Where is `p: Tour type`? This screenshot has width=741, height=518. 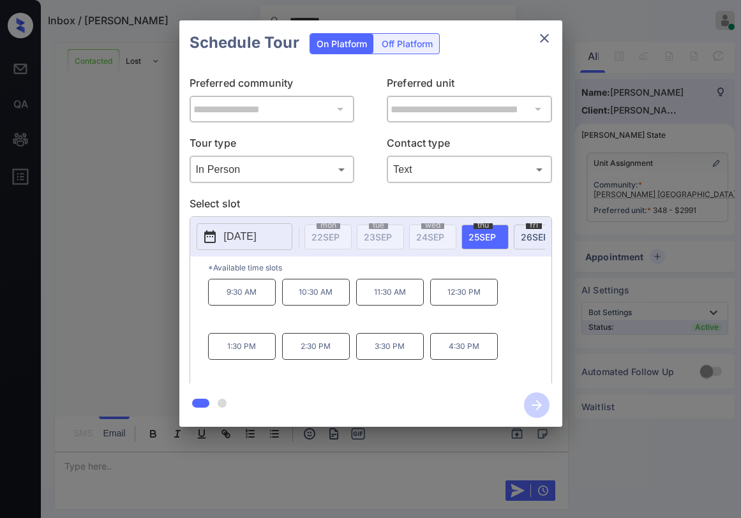
p: Tour type is located at coordinates (272, 145).